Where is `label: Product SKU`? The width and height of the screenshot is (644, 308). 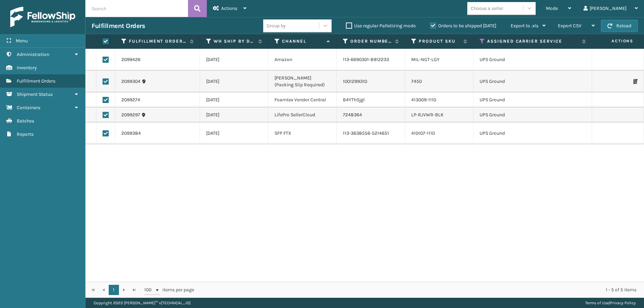
label: Product SKU is located at coordinates (440, 42).